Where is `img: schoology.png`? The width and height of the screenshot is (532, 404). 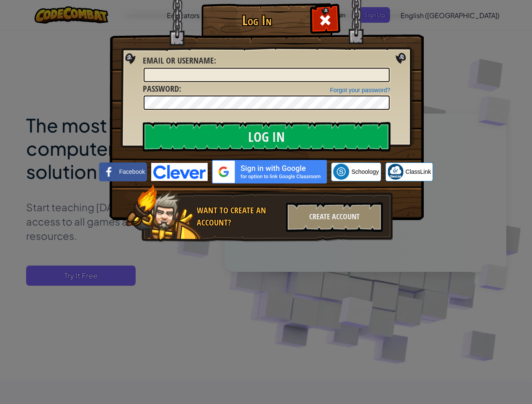
img: schoology.png is located at coordinates (342, 172).